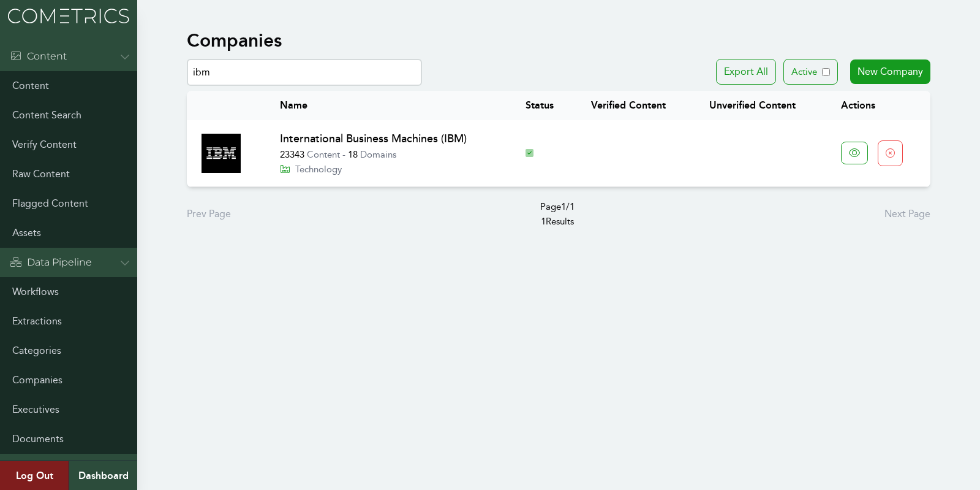  What do you see at coordinates (305, 73) in the screenshot?
I see `input: Search by name` at bounding box center [305, 73].